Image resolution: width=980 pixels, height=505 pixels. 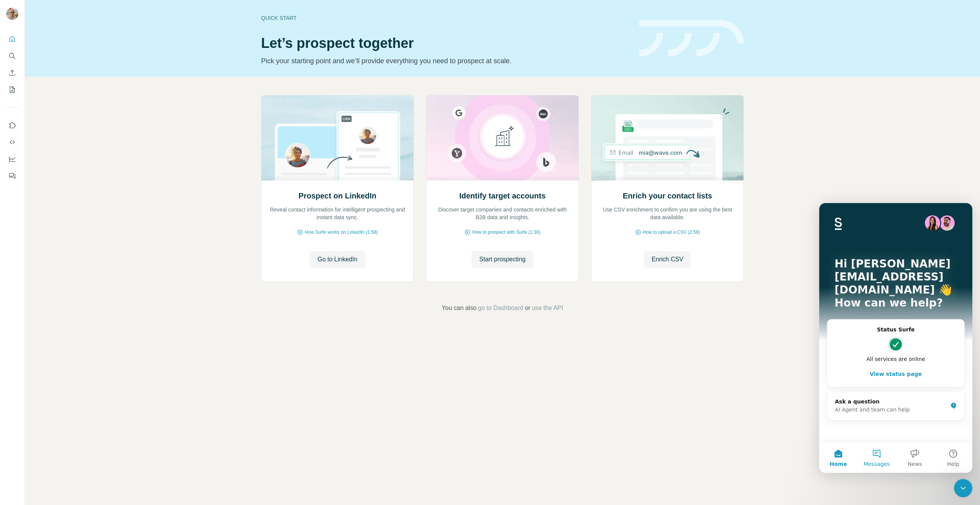 What do you see at coordinates (446, 61) in the screenshot?
I see `p: Pick your starting point and we’ll provide everything you need to prospect at scale.` at bounding box center [446, 61].